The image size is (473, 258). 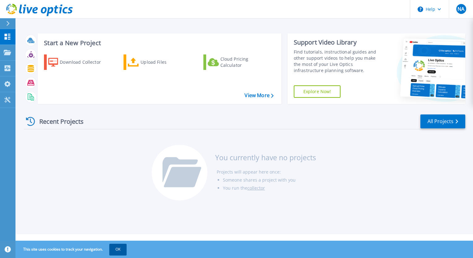 I want to click on a: Cloud Pricing Calculator, so click(x=238, y=62).